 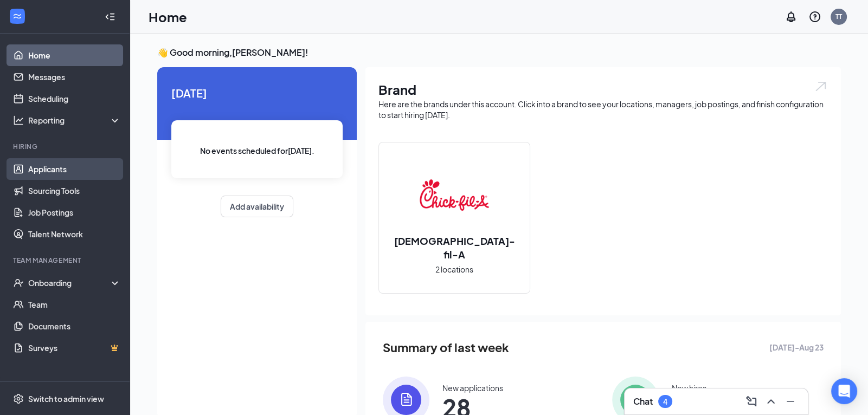 I want to click on a: Applicants, so click(x=75, y=169).